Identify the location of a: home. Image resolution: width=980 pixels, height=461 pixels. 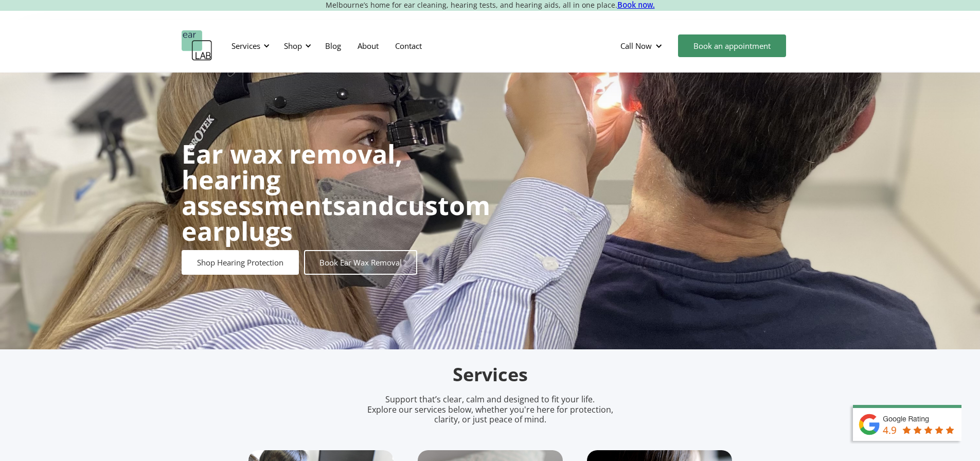
(197, 46).